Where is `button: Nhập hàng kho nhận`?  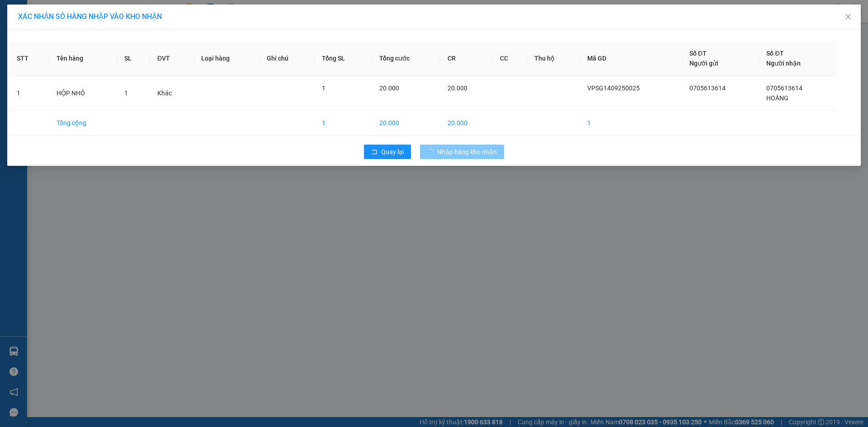 button: Nhập hàng kho nhận is located at coordinates (462, 152).